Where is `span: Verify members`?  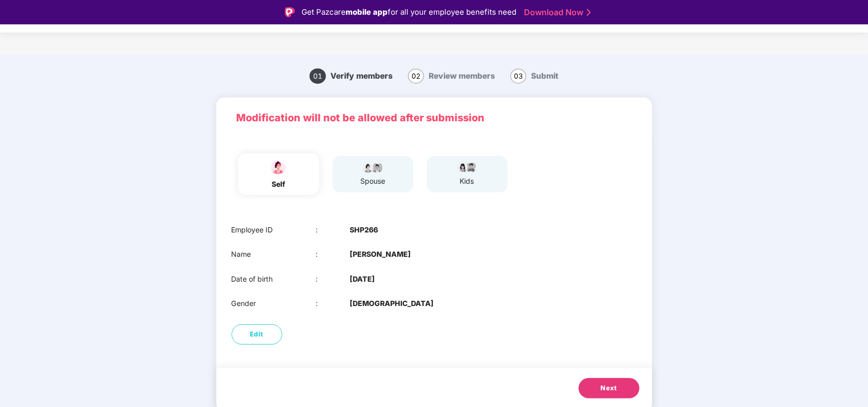
span: Verify members is located at coordinates (361, 76).